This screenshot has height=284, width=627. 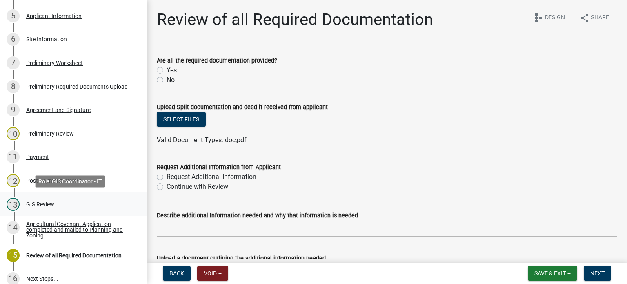 What do you see at coordinates (217, 61) in the screenshot?
I see `label: Are all the required documentation provided?` at bounding box center [217, 61].